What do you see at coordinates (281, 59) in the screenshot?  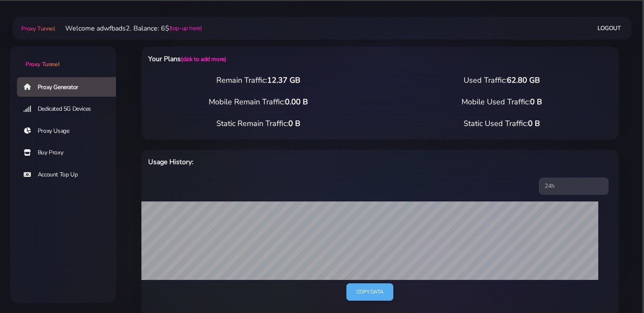 I see `h6: Your Plans` at bounding box center [281, 59].